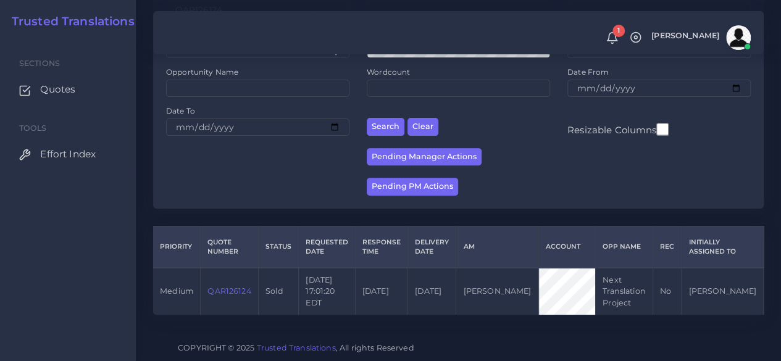 This screenshot has width=781, height=361. Describe the element at coordinates (177, 291) in the screenshot. I see `span: medium` at that location.